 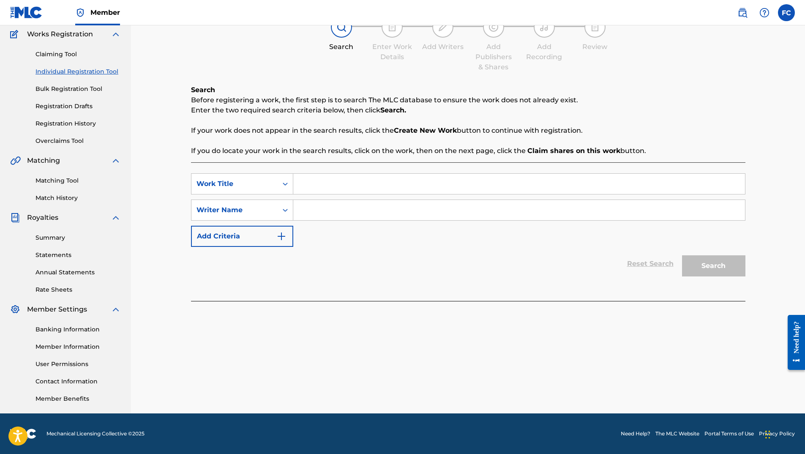 What do you see at coordinates (78, 141) in the screenshot?
I see `a: Overclaims Tool` at bounding box center [78, 141].